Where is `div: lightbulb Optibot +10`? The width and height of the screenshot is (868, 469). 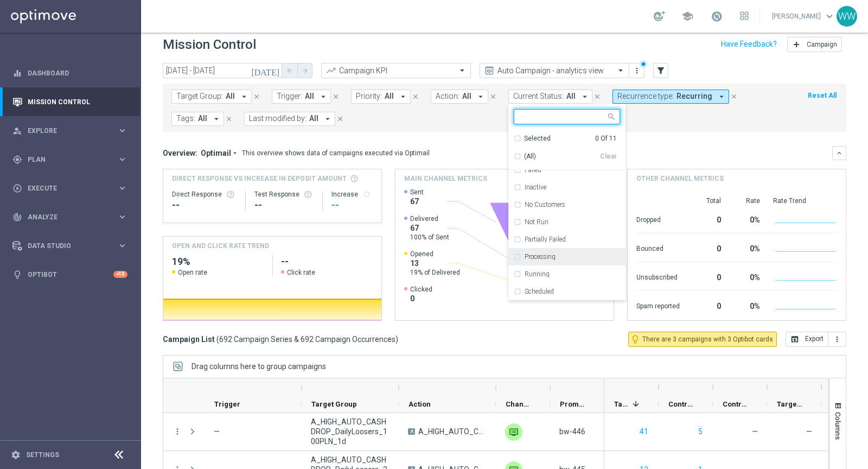 div: lightbulb Optibot +10 is located at coordinates (70, 275).